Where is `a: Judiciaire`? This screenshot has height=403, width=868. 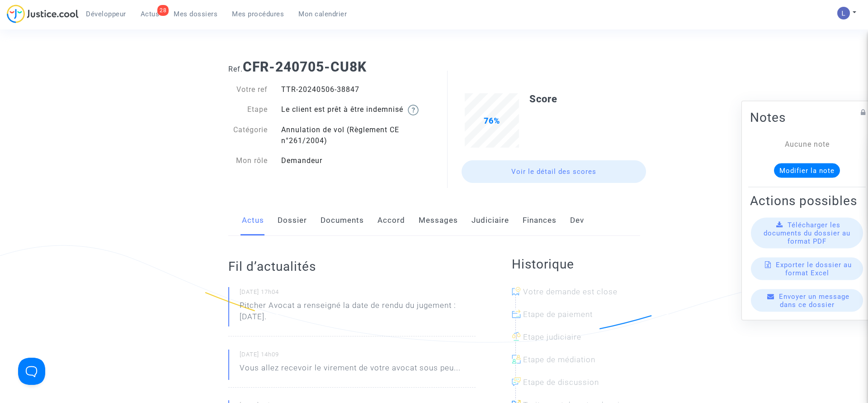
a: Judiciaire is located at coordinates (490, 221).